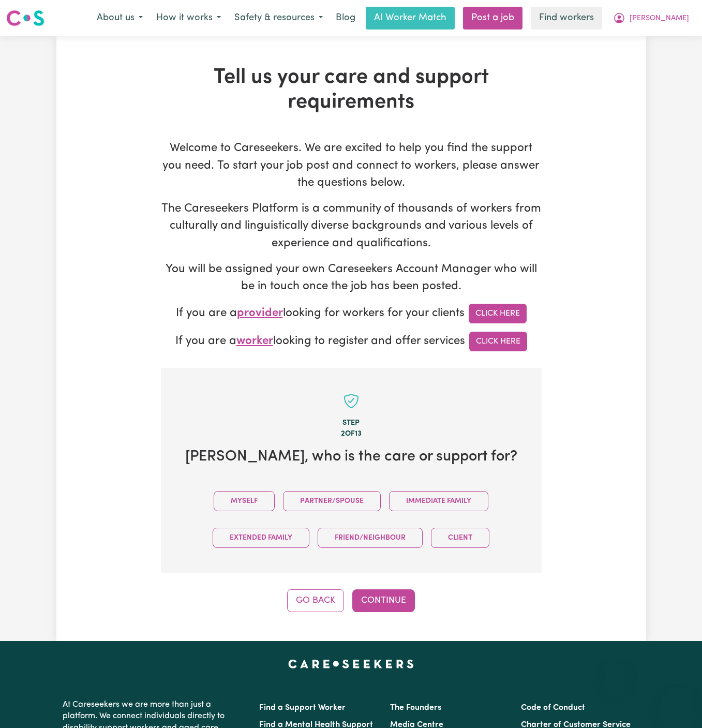  Describe the element at coordinates (351, 342) in the screenshot. I see `p: If you are a looking to register and offer services` at that location.